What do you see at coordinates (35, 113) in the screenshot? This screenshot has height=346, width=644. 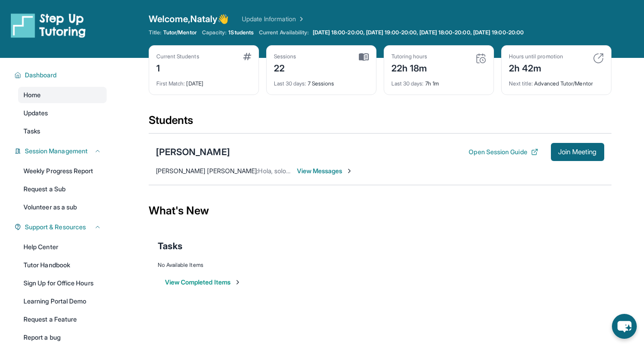 I see `span: Updates` at bounding box center [35, 113].